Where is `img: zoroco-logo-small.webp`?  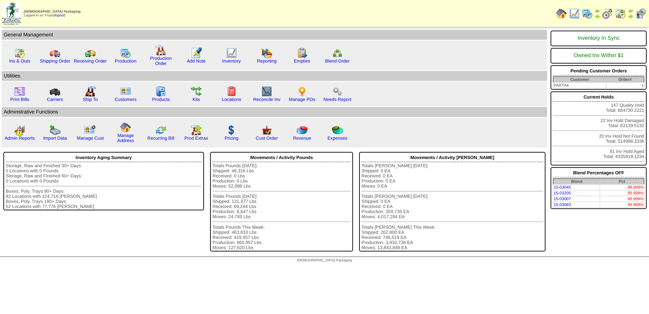 img: zoroco-logo-small.webp is located at coordinates (11, 13).